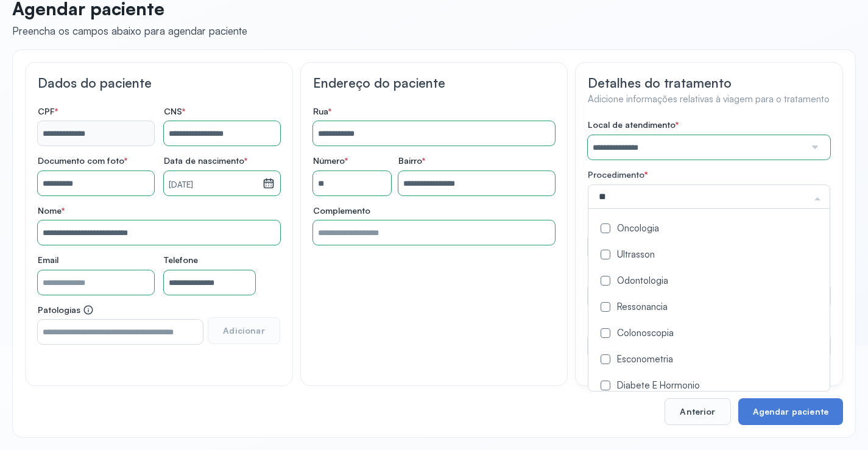 The height and width of the screenshot is (450, 868). Describe the element at coordinates (412, 161) in the screenshot. I see `span: Bairro` at that location.